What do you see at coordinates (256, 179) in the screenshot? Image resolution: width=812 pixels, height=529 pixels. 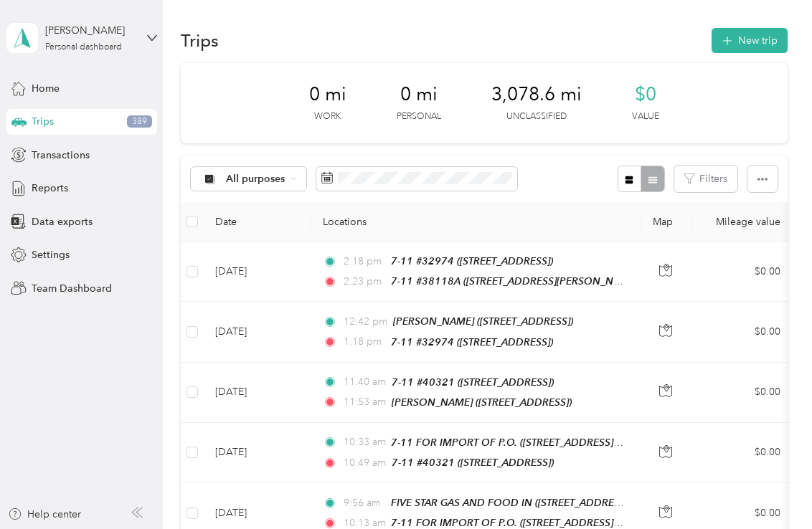 I see `span: All purposes` at bounding box center [256, 179].